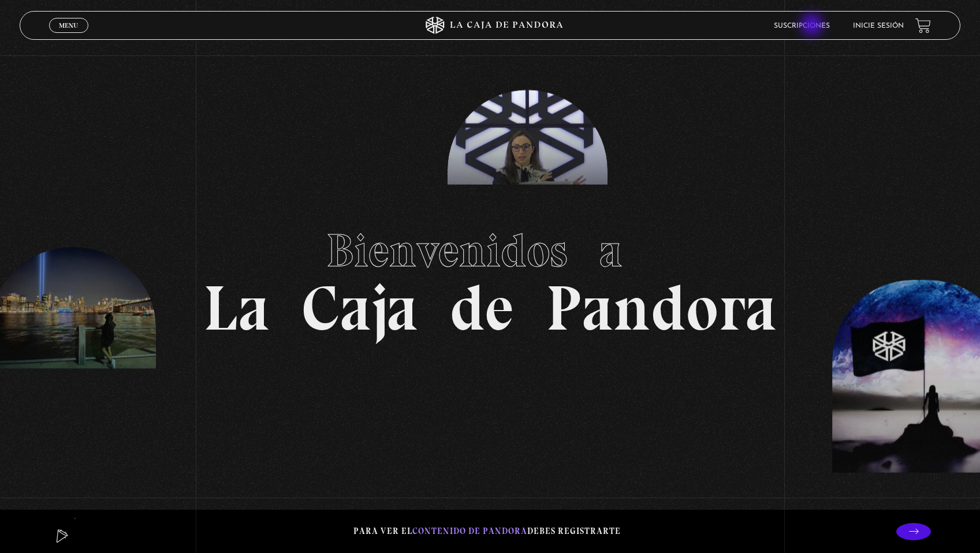  I want to click on span: contenido de Pandora, so click(470, 531).